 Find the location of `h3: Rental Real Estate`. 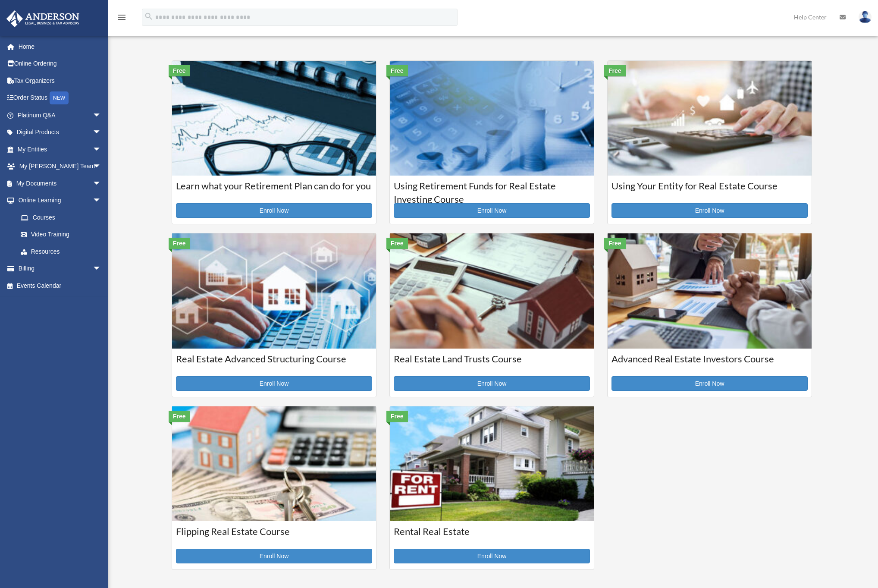

h3: Rental Real Estate is located at coordinates (491, 536).